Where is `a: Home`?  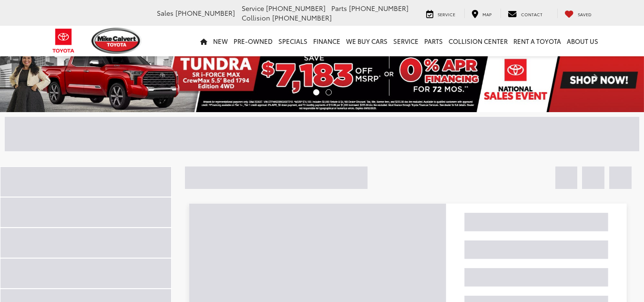
a: Home is located at coordinates (204, 41).